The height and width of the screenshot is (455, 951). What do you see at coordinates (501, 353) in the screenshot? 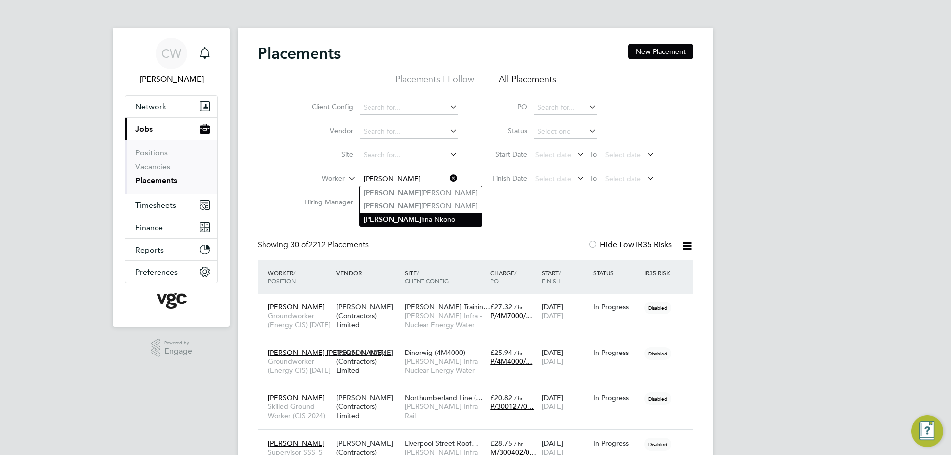
I see `span: £25.94` at bounding box center [501, 353].